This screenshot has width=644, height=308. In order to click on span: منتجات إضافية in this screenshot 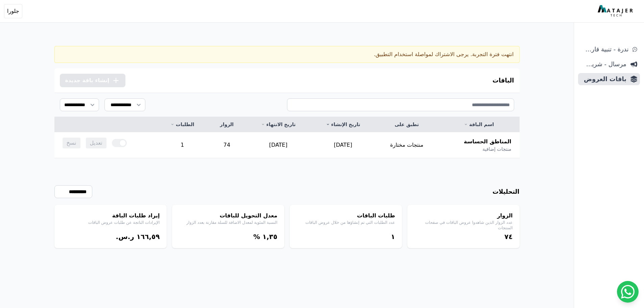, I will do `click(497, 149)`.